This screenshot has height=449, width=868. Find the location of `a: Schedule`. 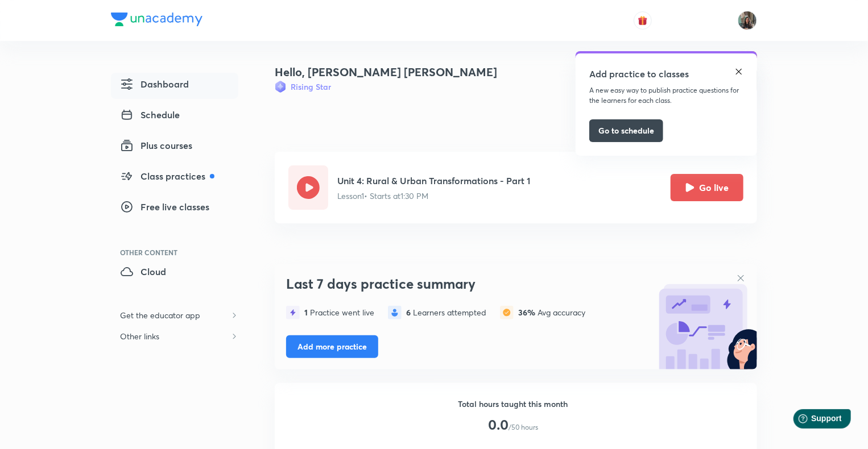

a: Schedule is located at coordinates (175, 117).